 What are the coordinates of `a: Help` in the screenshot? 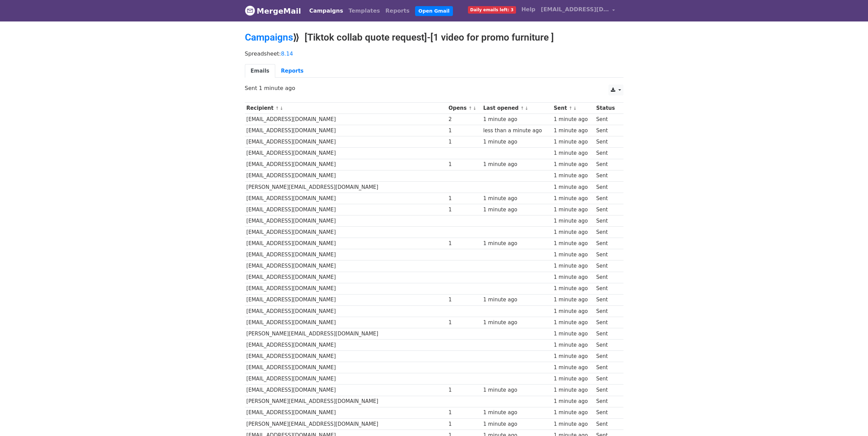 It's located at (528, 10).